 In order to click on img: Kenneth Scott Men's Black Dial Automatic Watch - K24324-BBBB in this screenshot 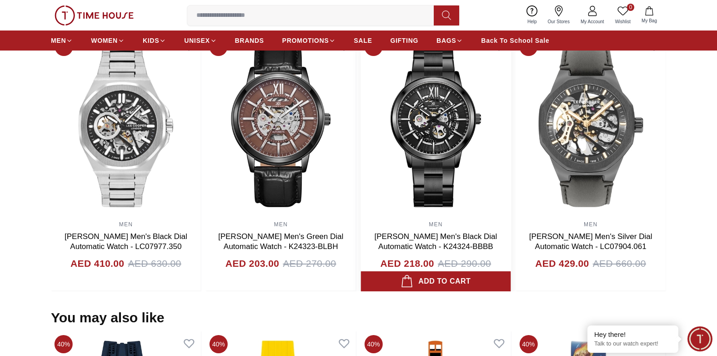, I will do `click(436, 125)`.